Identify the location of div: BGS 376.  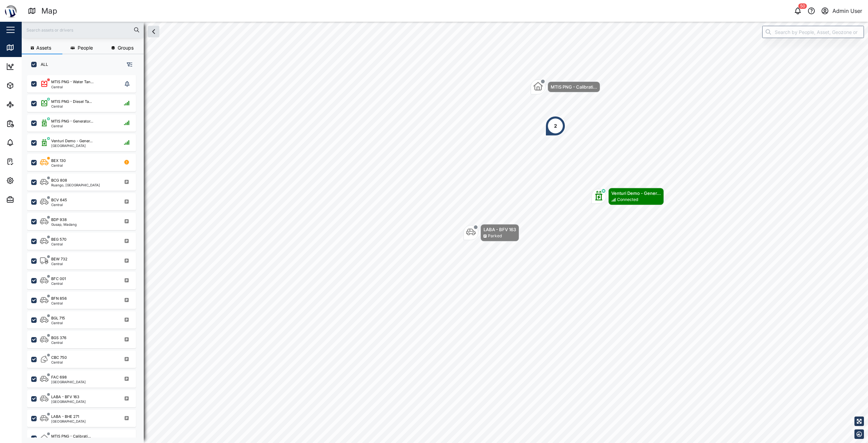
(59, 337).